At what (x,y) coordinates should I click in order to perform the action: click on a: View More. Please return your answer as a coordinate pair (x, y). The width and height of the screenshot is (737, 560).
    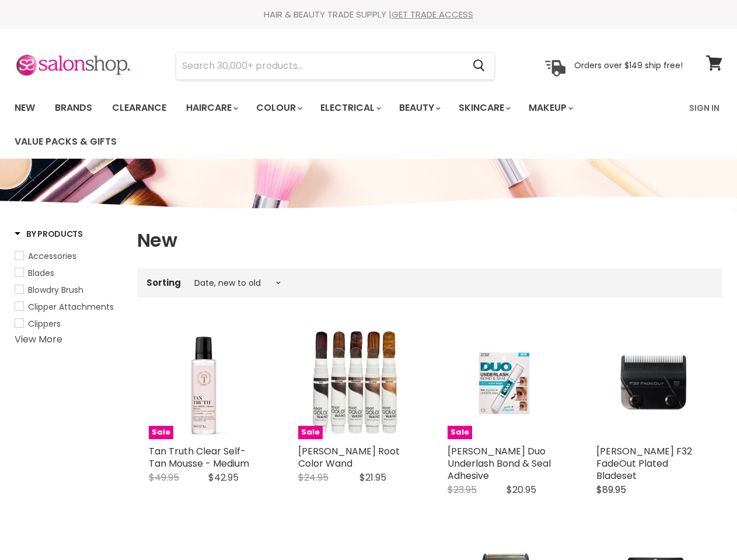
    Looking at the image, I should click on (39, 339).